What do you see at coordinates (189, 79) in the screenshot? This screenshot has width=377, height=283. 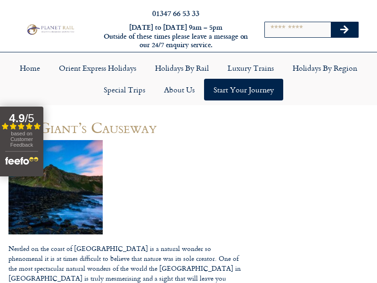 I see `nav: Menu` at bounding box center [189, 79].